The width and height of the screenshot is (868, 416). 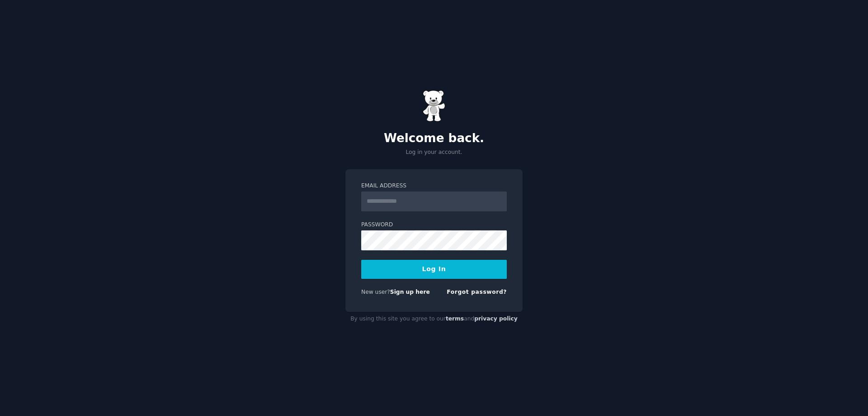 I want to click on span: New user?, so click(x=376, y=292).